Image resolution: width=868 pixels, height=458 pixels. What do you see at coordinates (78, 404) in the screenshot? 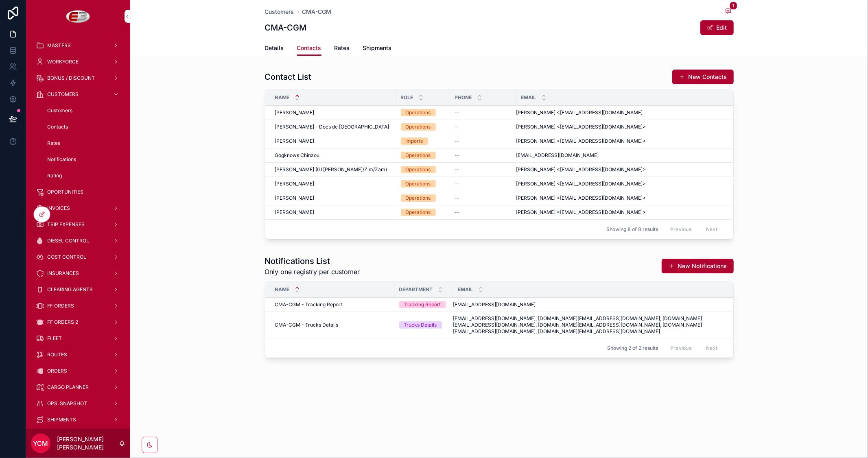
I see `a: OPS. SNAPSHOT` at bounding box center [78, 404].